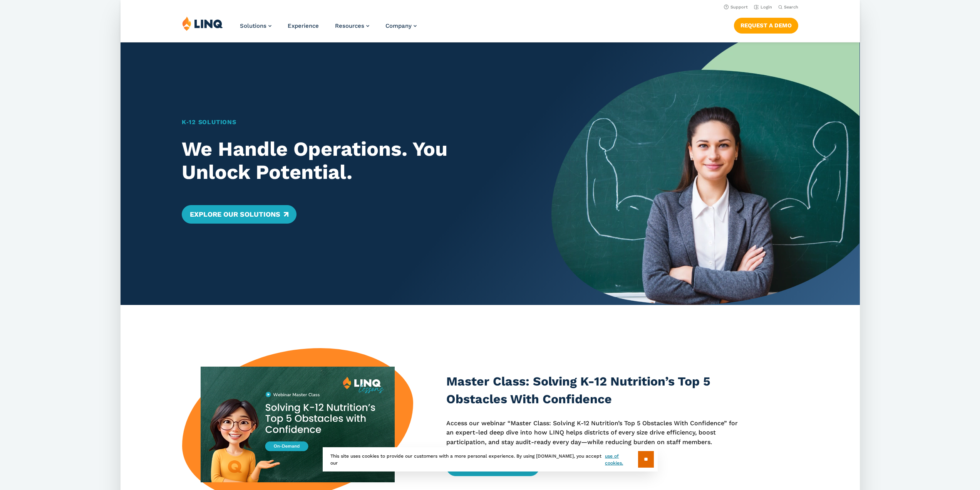  I want to click on span: Company, so click(398, 26).